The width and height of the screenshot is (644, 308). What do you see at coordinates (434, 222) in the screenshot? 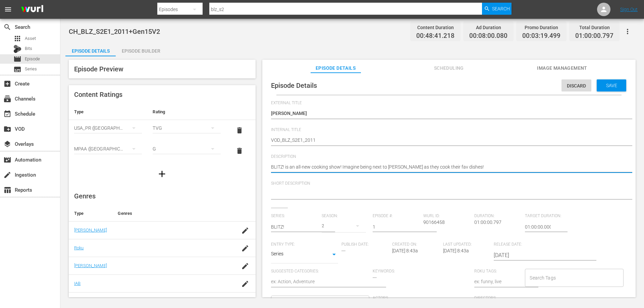
I see `span: 90166458` at bounding box center [434, 222].